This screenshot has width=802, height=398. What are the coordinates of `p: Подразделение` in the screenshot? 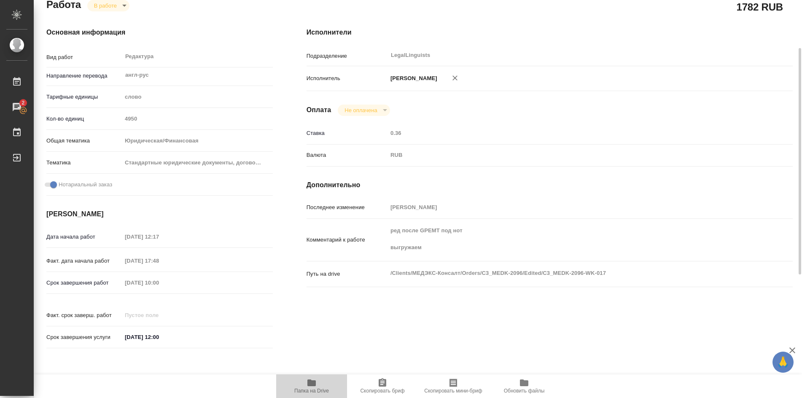 It's located at (347, 56).